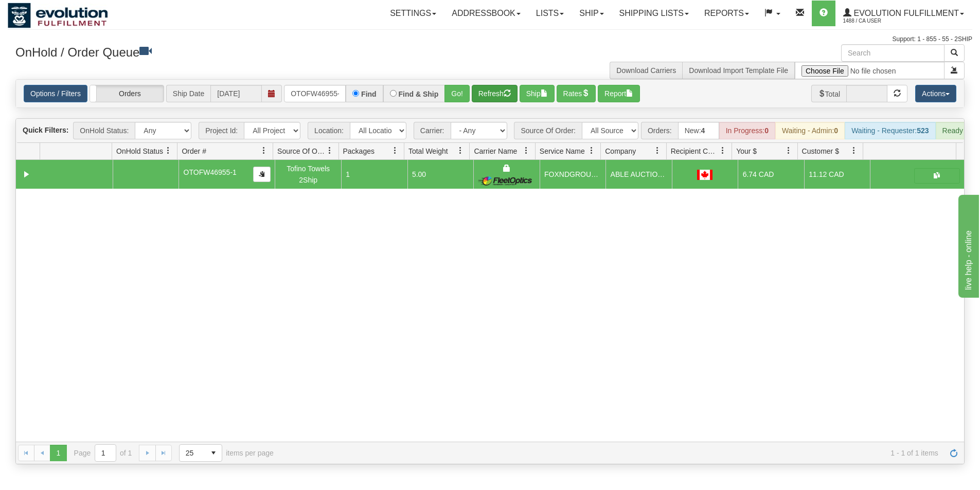 The width and height of the screenshot is (980, 490). I want to click on span: Your $, so click(746, 151).